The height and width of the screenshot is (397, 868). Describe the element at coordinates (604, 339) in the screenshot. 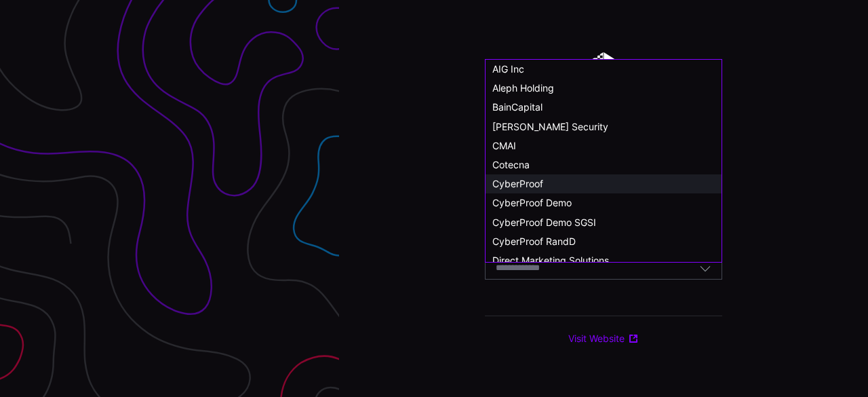

I see `a: Visit Website` at that location.